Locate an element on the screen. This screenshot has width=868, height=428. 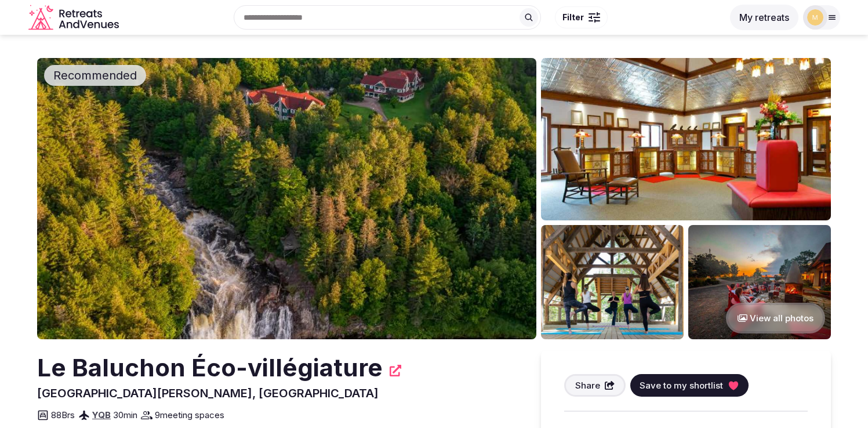
span: Save to my shortlist is located at coordinates (682, 385).